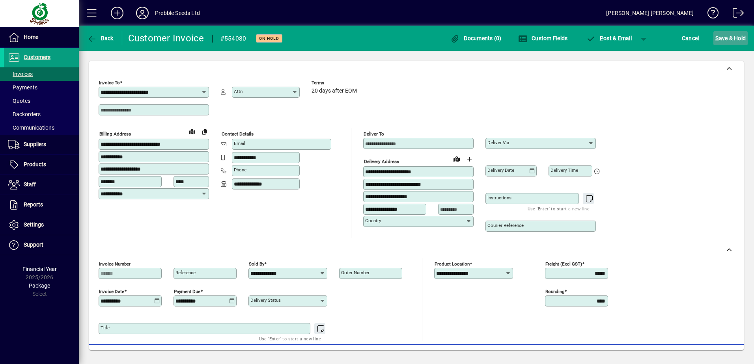  I want to click on span: Back, so click(100, 38).